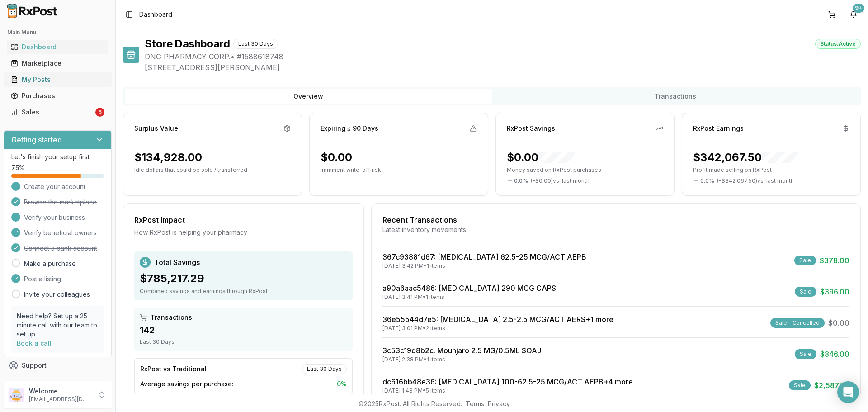  What do you see at coordinates (839, 323) in the screenshot?
I see `span: $0.00` at bounding box center [839, 323].